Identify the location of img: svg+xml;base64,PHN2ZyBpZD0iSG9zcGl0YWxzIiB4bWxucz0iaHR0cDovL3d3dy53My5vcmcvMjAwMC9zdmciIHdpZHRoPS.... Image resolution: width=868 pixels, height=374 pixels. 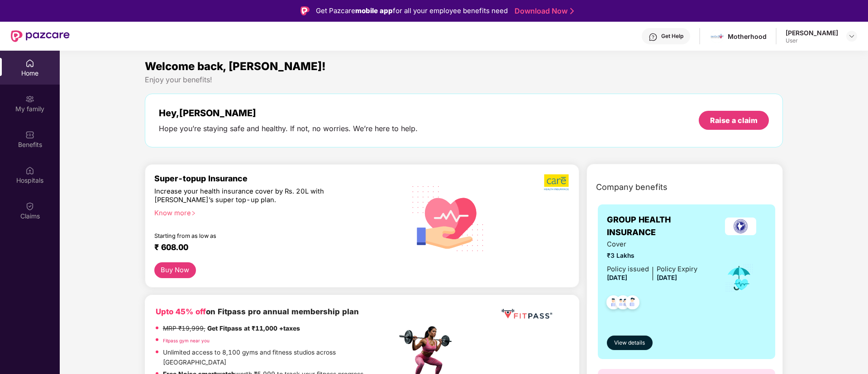
(30, 170).